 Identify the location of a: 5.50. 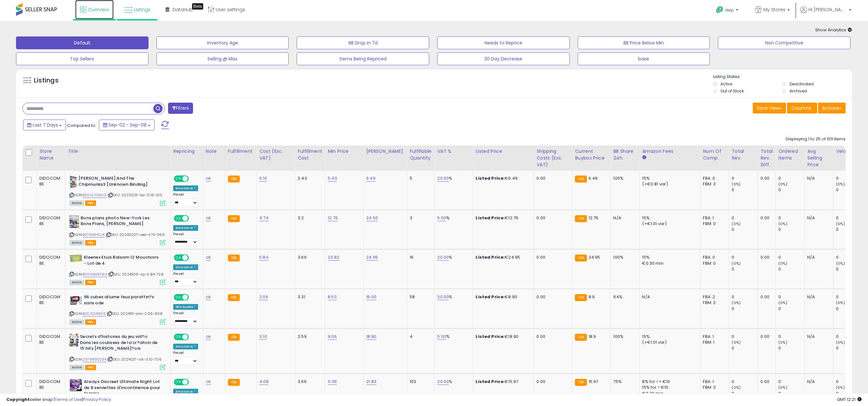
(442, 337).